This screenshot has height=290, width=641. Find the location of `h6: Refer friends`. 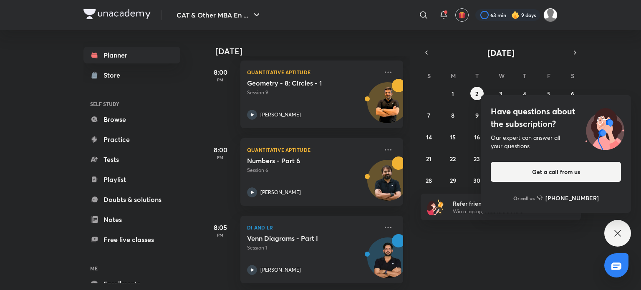

h6: Refer friends is located at coordinates (504, 203).